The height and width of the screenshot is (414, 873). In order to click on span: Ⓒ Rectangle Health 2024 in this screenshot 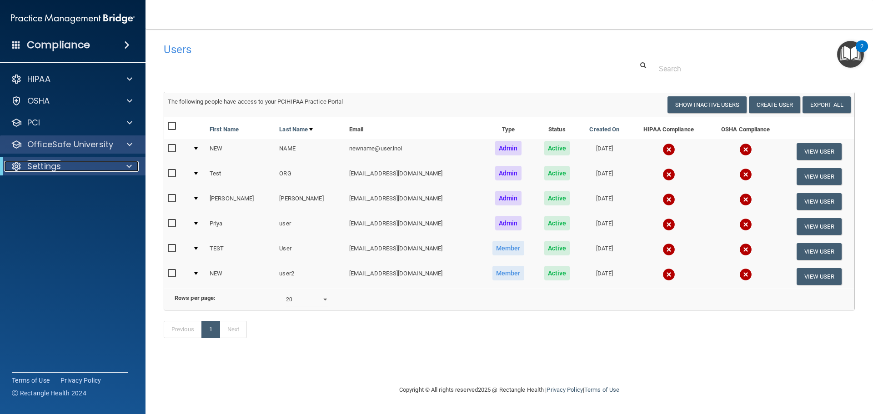, I will do `click(49, 393)`.